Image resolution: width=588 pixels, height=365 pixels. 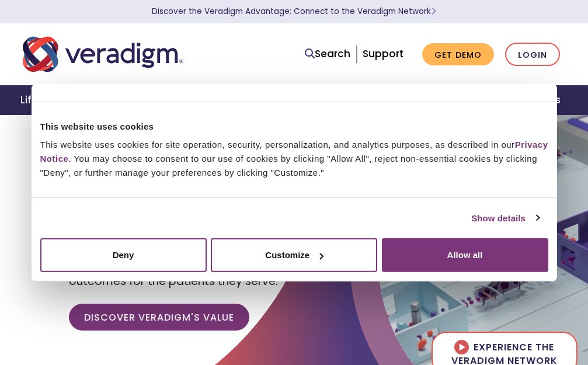 I want to click on a: Discover Veradigm's Value, so click(x=159, y=317).